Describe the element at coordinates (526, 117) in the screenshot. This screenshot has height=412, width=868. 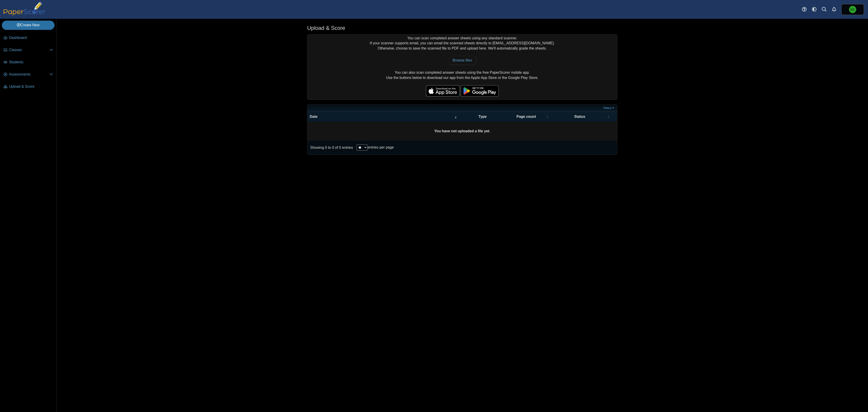
I see `span: Page count` at that location.